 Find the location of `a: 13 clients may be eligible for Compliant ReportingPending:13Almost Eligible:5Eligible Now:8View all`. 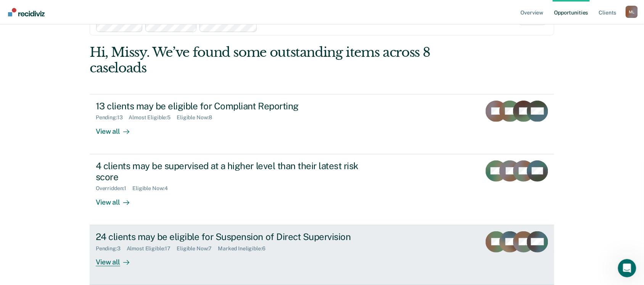

a: 13 clients may be eligible for Compliant ReportingPending:13Almost Eligible:5Eligible Now:8View all is located at coordinates (322, 124).